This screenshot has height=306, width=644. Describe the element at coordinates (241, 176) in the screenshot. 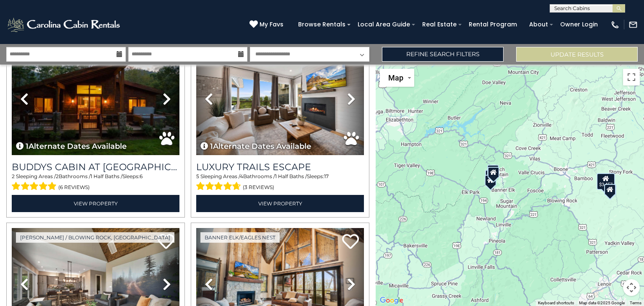

I see `span: 4` at that location.